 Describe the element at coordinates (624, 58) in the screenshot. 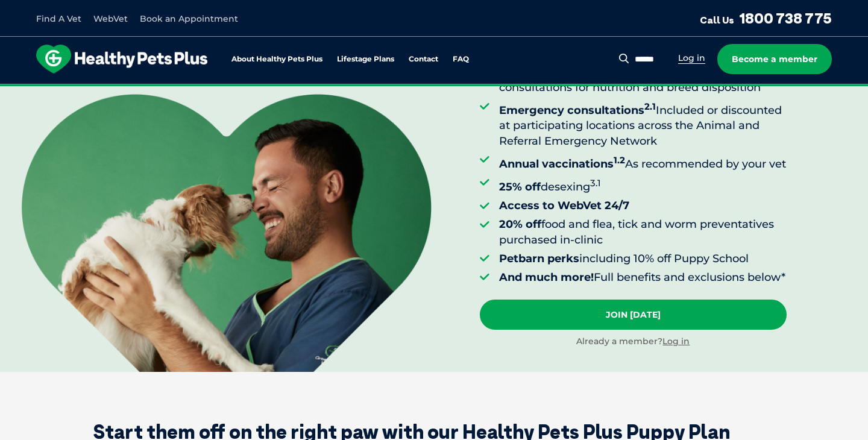

I see `button: Search` at that location.